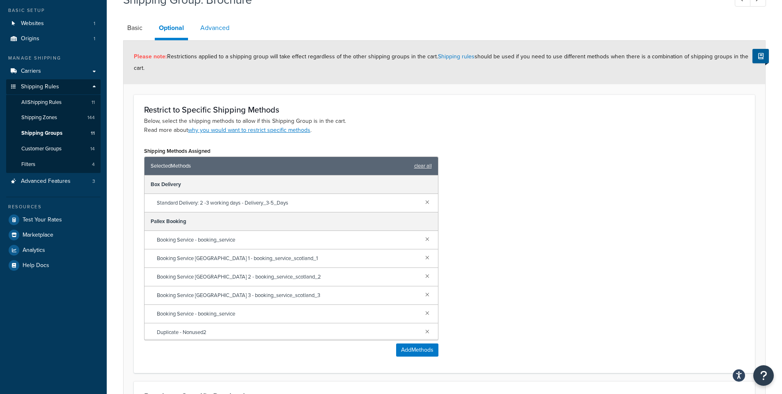 The image size is (782, 394). Describe the element at coordinates (281, 166) in the screenshot. I see `span: Selected Methods` at that location.